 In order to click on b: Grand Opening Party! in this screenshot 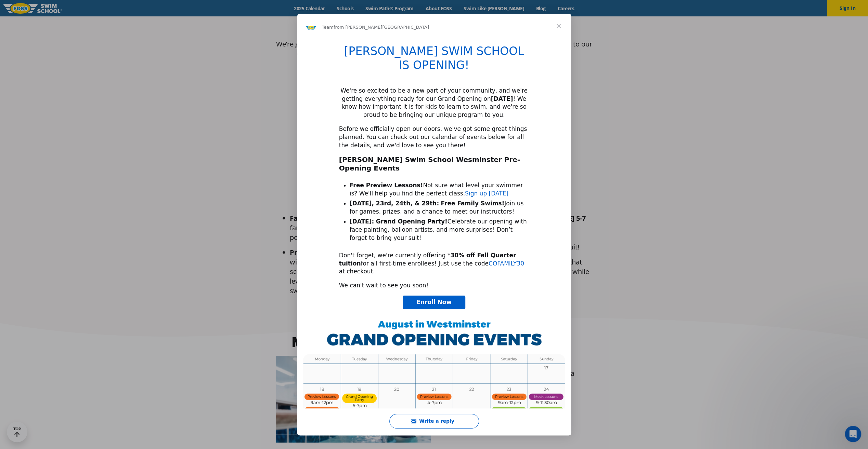, I will do `click(412, 222)`.